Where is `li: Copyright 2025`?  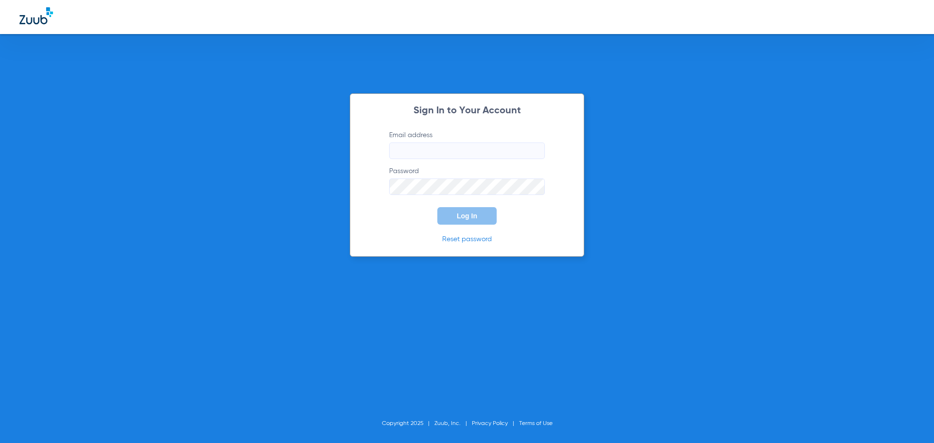 li: Copyright 2025 is located at coordinates (408, 424).